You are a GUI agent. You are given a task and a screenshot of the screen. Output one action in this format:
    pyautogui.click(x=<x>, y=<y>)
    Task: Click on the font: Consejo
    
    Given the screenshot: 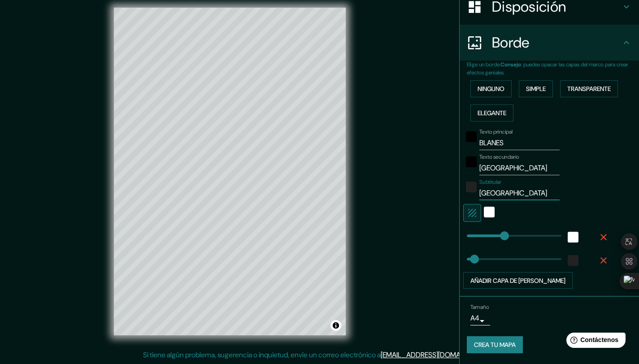 What is the action you would take?
    pyautogui.click(x=511, y=64)
    